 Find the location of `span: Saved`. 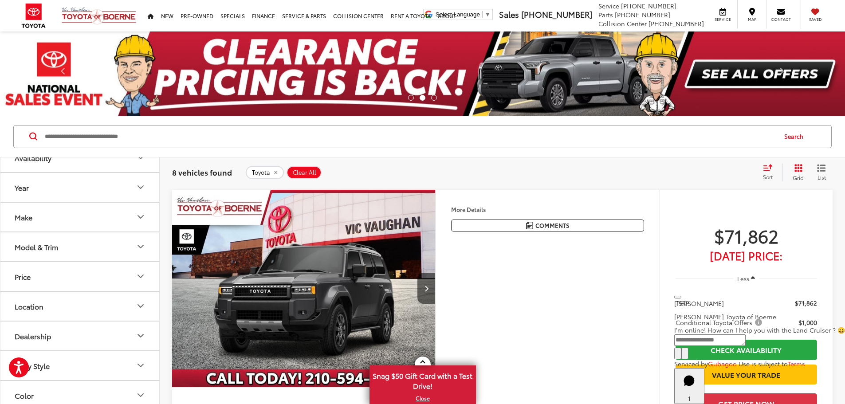

span: Saved is located at coordinates (815, 19).